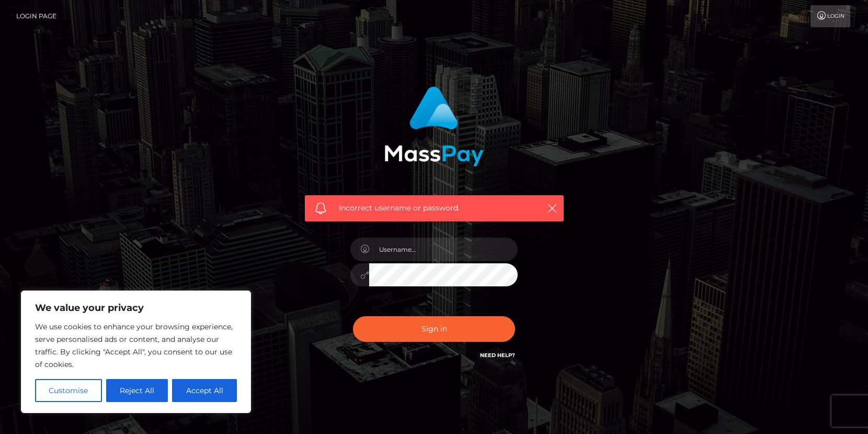  Describe the element at coordinates (137, 390) in the screenshot. I see `button: Reject All` at that location.